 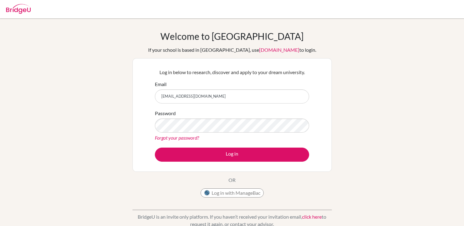 What do you see at coordinates (177, 138) in the screenshot?
I see `a: Forgot your password?` at bounding box center [177, 138].